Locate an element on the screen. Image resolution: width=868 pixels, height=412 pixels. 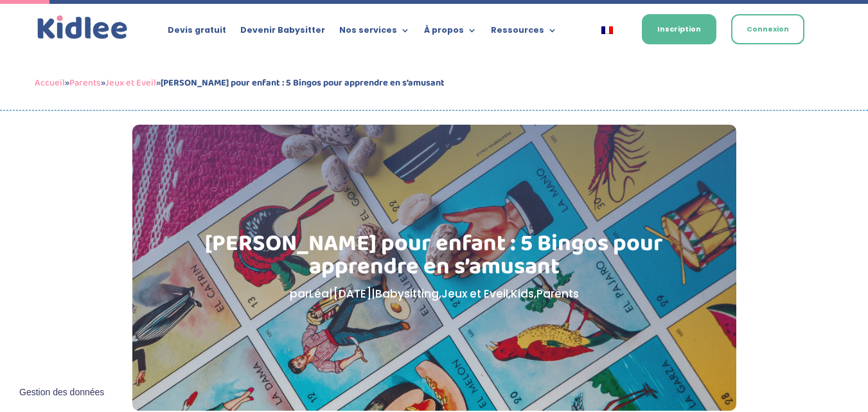
a: Ressources is located at coordinates (523, 33).